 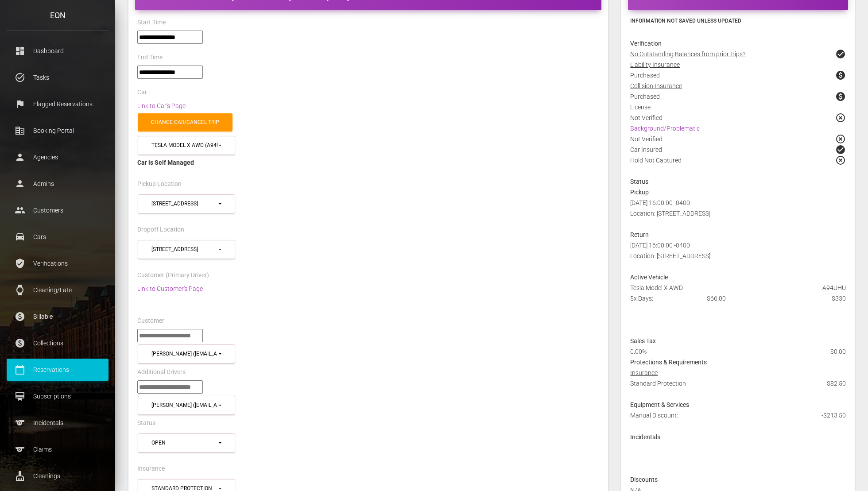 I want to click on strong: Protections & Requirements, so click(x=668, y=362).